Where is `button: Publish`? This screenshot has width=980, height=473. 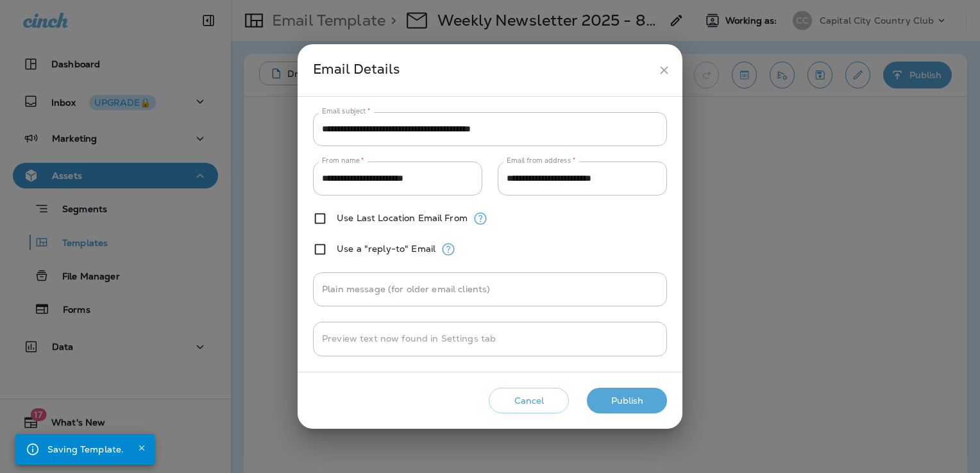
button: Publish is located at coordinates (626, 400).